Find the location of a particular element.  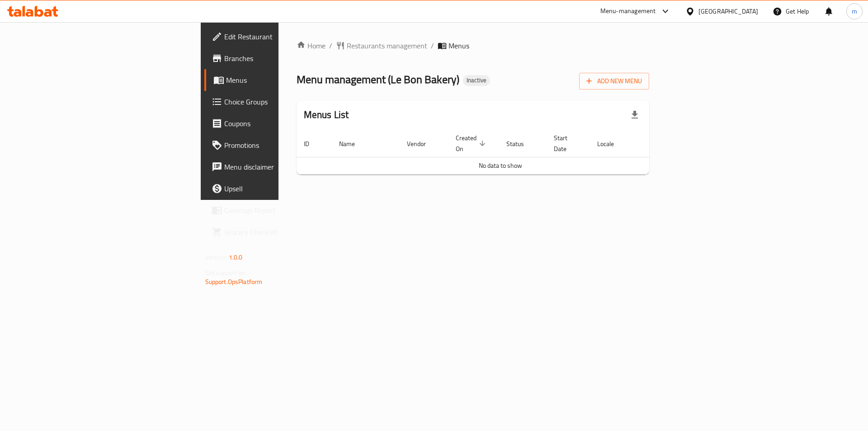

span: Grocery Checklist is located at coordinates (282, 233).